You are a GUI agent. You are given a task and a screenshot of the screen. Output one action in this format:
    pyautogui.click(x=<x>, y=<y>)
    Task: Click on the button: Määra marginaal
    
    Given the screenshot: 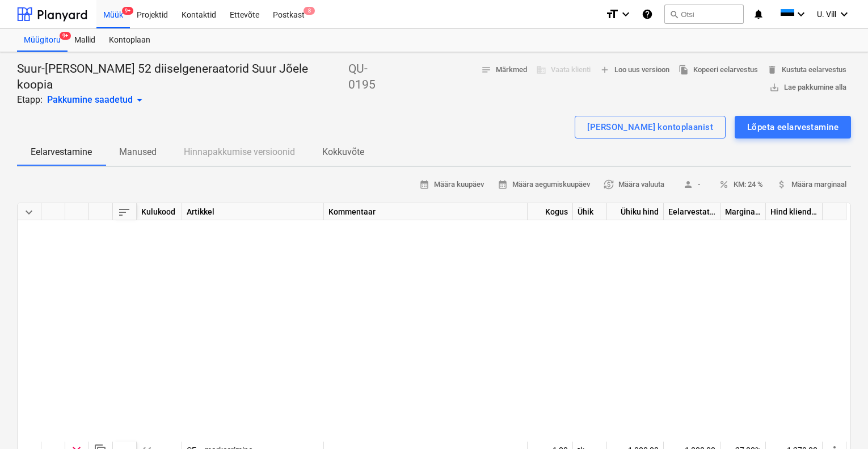 What is the action you would take?
    pyautogui.click(x=812, y=185)
    